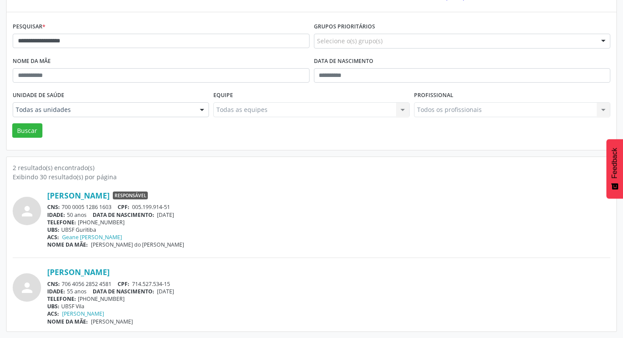  I want to click on label: Profissional, so click(434, 95).